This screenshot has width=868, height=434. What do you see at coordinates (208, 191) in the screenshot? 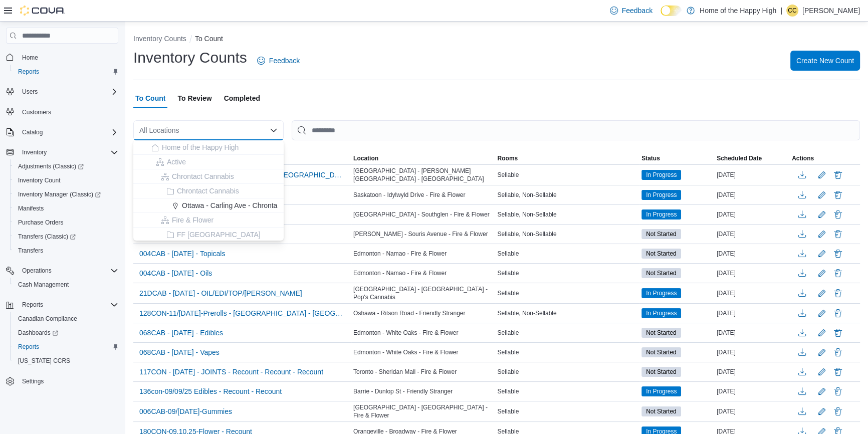
I see `span: Chrontact Cannabis` at bounding box center [208, 191].